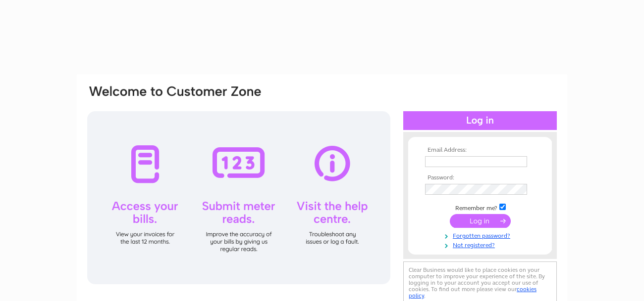 The width and height of the screenshot is (644, 301). What do you see at coordinates (481, 245) in the screenshot?
I see `a: Not registered?` at bounding box center [481, 245].